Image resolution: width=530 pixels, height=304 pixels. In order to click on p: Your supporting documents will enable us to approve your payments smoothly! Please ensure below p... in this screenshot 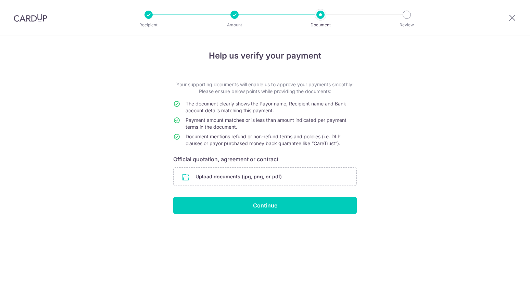, I will do `click(265, 88)`.